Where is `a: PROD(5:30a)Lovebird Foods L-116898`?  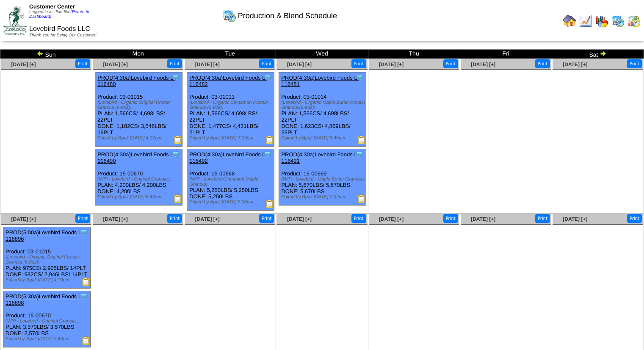 a: PROD(5:30a)Lovebird Foods L-116898 is located at coordinates (45, 299).